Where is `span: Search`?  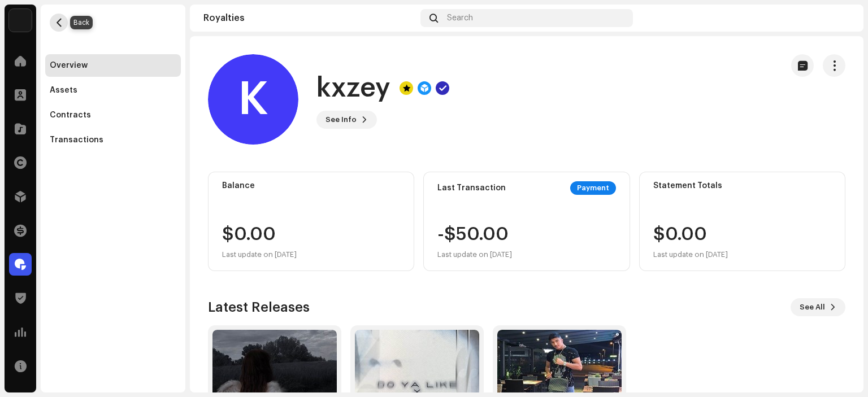 span: Search is located at coordinates (460, 18).